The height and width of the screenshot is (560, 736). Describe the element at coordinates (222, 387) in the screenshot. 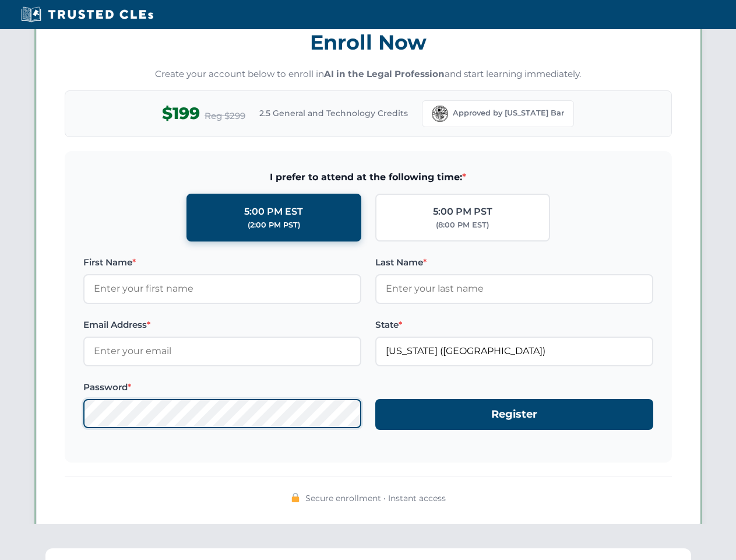

I see `label: Password` at that location.